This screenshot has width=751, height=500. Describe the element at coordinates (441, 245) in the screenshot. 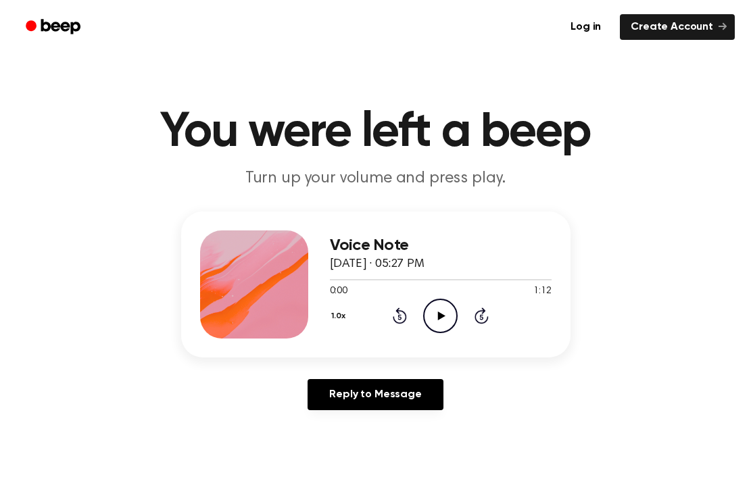

I see `h3: Voice Note` at that location.